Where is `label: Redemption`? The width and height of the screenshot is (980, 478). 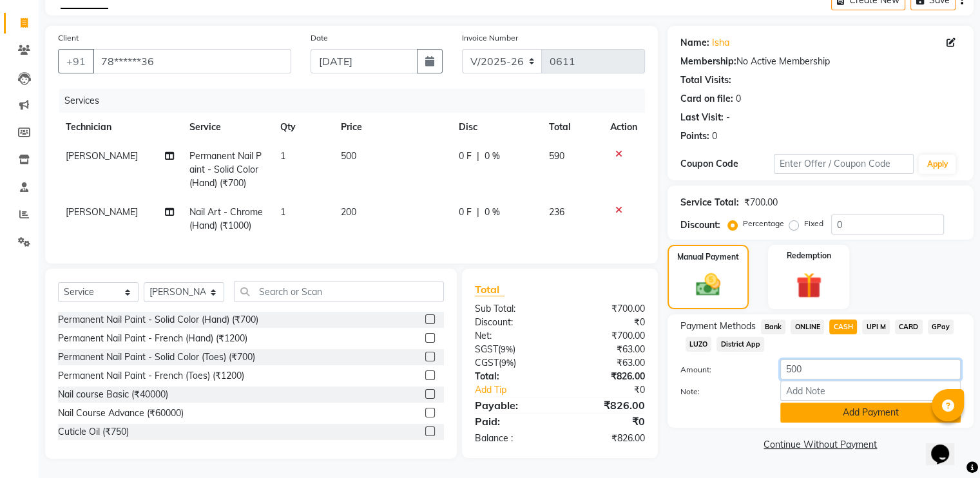
label: Redemption is located at coordinates (809, 256).